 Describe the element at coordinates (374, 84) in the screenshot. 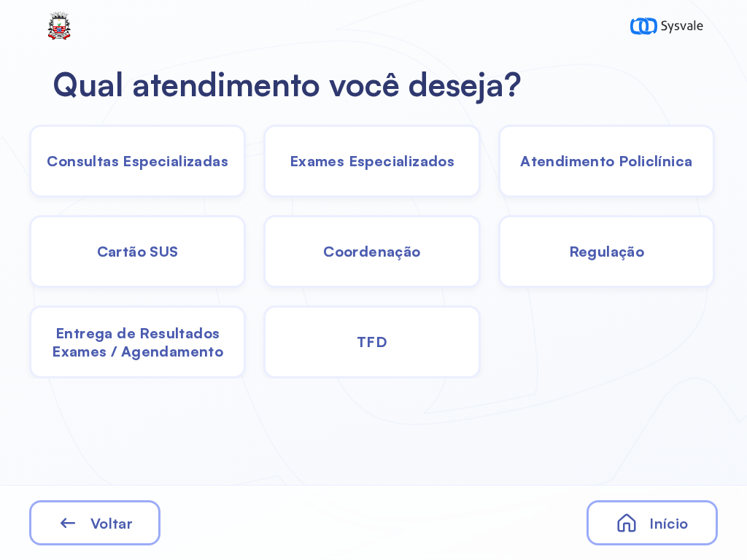

I see `h2: Qual atendimento você deseja?` at that location.